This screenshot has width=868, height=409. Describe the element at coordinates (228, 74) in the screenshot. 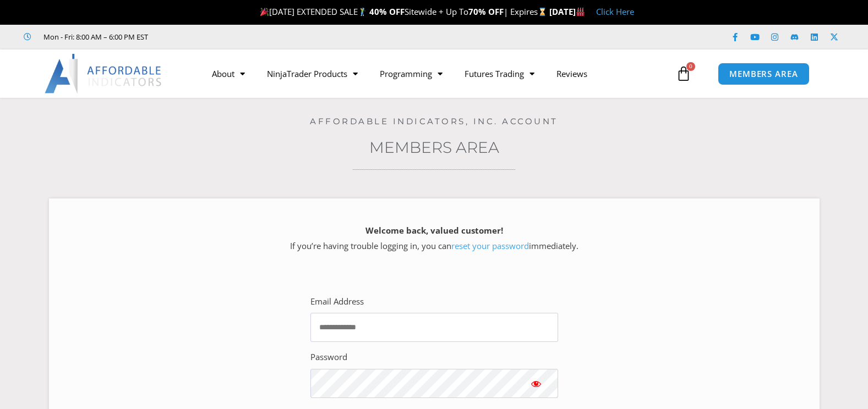

I see `a: About` at that location.